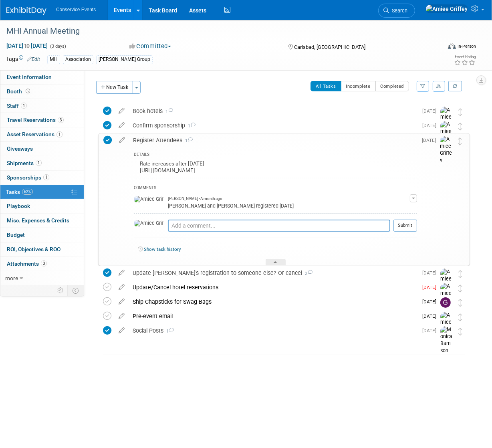 The image size is (492, 448). I want to click on td: Personalize Event Tab Strip, so click(61, 290).